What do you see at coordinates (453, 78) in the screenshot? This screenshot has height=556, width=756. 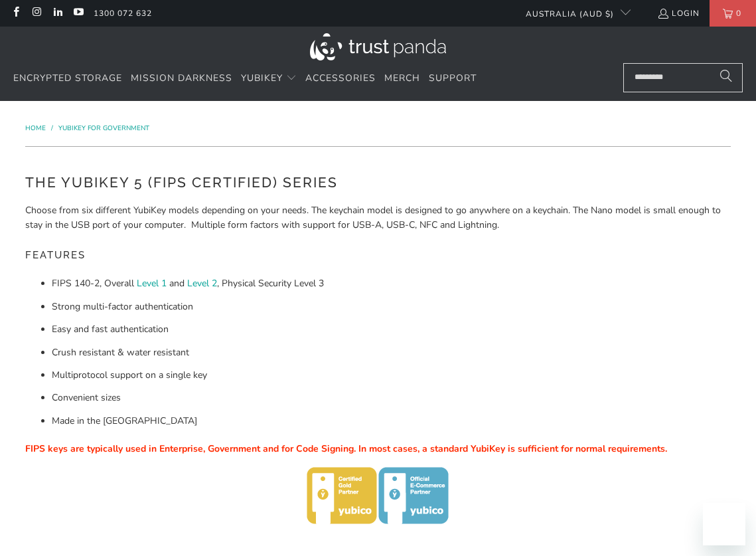 I see `span: Support` at bounding box center [453, 78].